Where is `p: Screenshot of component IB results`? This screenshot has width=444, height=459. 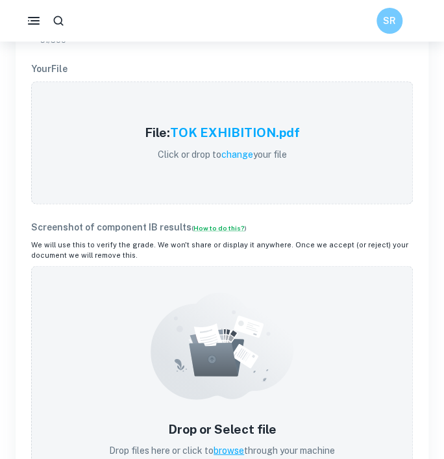
p: Screenshot of component IB results is located at coordinates (222, 227).